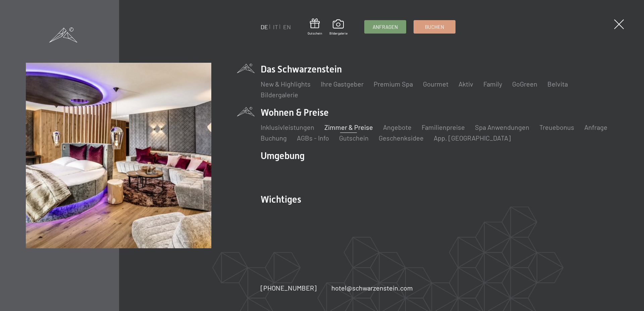 The width and height of the screenshot is (644, 311). What do you see at coordinates (556, 127) in the screenshot?
I see `a: Treuebonus` at bounding box center [556, 127].